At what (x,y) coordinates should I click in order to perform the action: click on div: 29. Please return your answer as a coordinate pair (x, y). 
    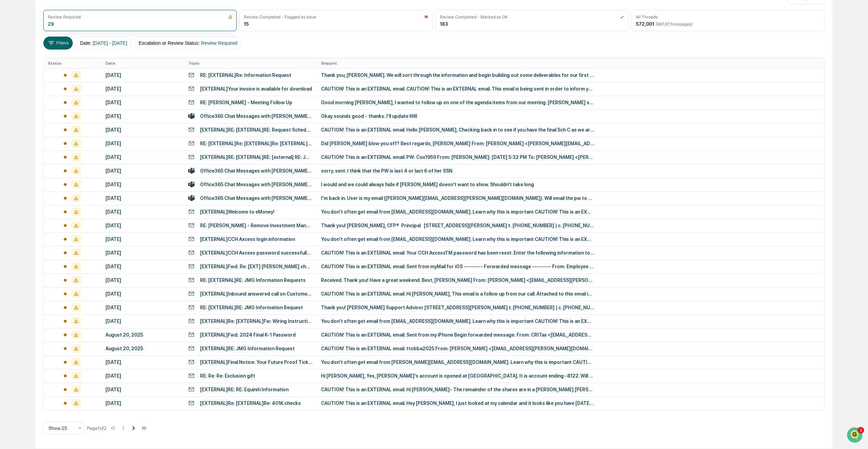
    Looking at the image, I should click on (51, 24).